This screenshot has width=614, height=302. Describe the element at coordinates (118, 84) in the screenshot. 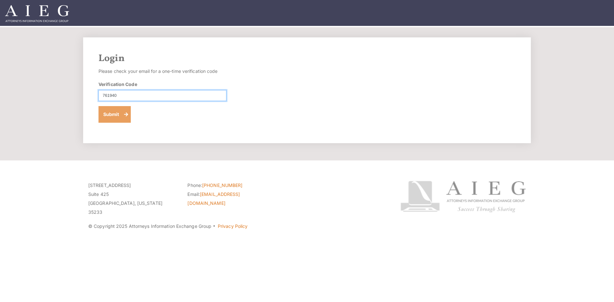

I see `label: Verification Code` at that location.